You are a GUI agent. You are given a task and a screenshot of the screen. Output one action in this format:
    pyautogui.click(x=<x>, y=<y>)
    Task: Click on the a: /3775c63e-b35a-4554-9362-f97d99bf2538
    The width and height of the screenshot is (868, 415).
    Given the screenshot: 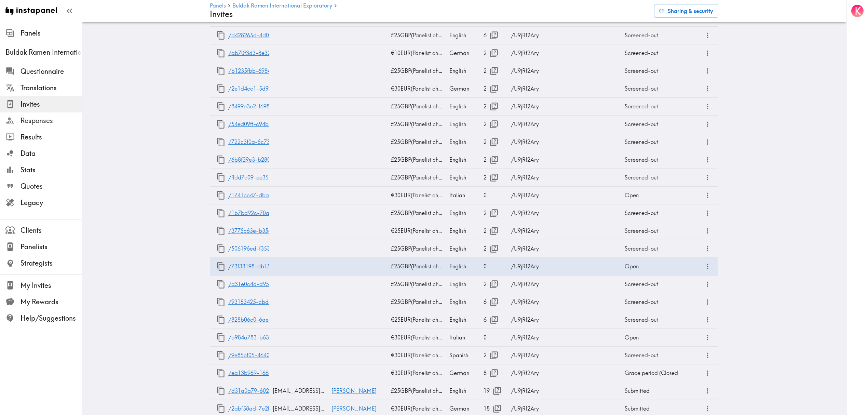 What is the action you would take?
    pyautogui.click(x=284, y=230)
    